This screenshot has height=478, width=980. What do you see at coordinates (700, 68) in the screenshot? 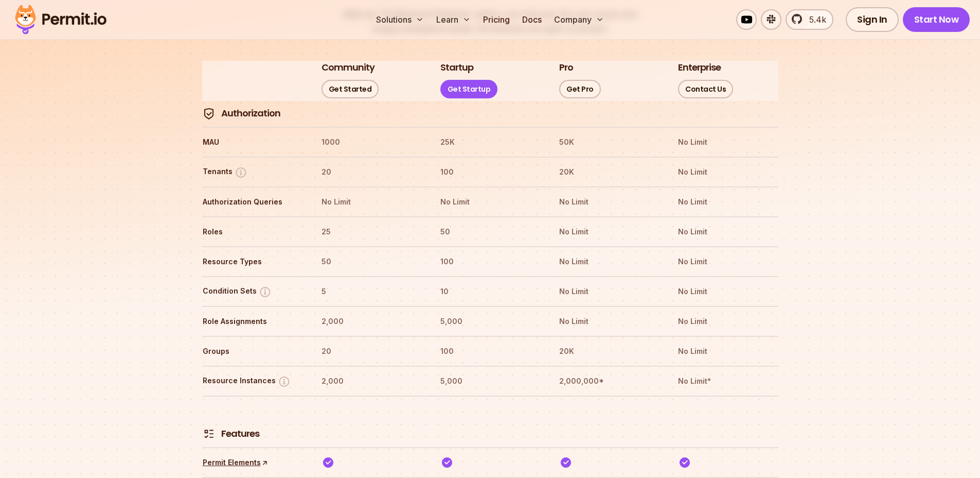
I see `h3: Enterprise` at bounding box center [700, 68].